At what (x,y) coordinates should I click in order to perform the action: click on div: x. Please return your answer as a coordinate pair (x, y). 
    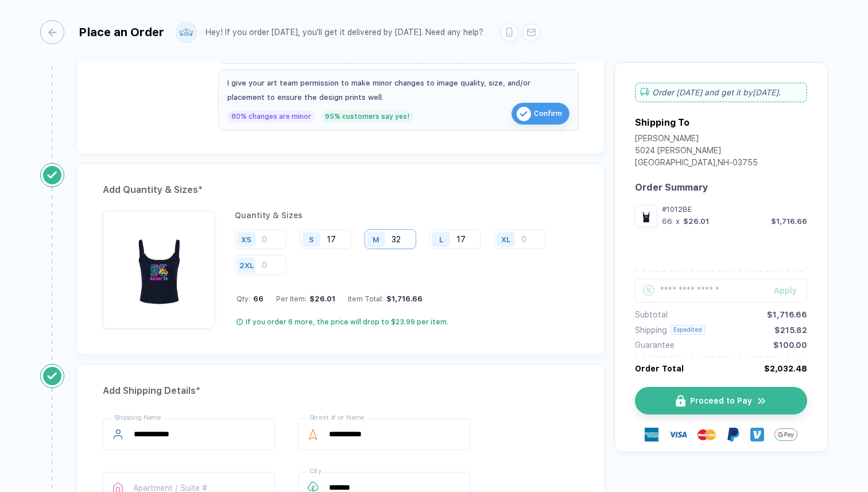
    Looking at the image, I should click on (678, 221).